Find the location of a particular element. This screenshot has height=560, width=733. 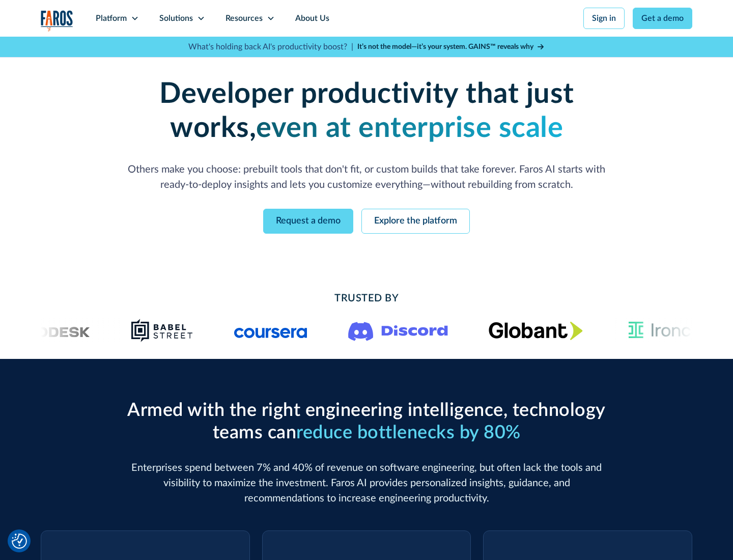

a: Request a demo is located at coordinates (308, 221).